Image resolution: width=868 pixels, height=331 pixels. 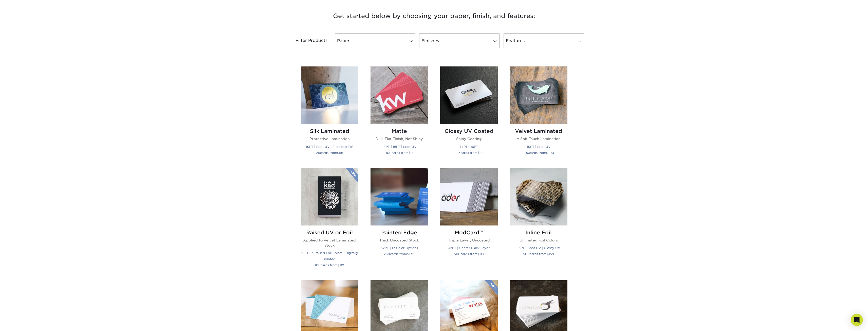 I want to click on p: Unlimited Foil Colors, so click(x=539, y=240).